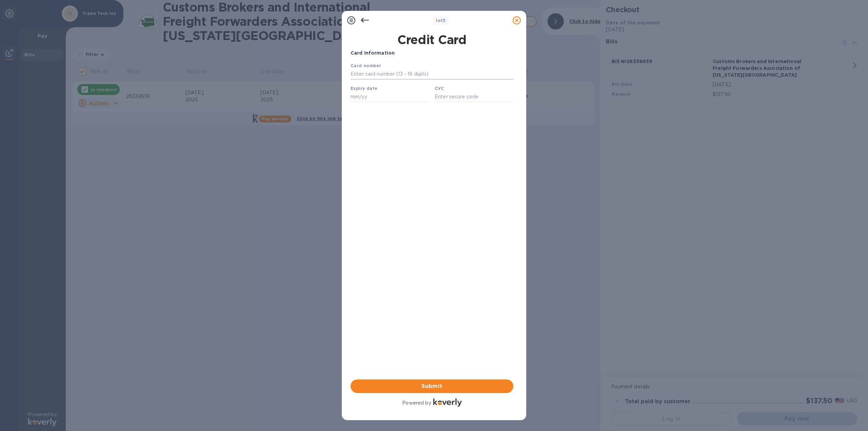 This screenshot has height=431, width=868. I want to click on img: Logo, so click(448, 402).